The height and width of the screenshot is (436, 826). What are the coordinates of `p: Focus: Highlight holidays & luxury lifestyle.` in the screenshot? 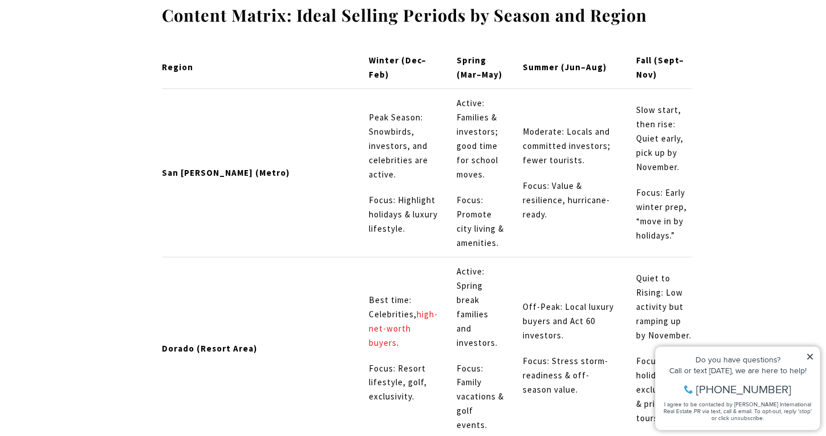 It's located at (403, 214).